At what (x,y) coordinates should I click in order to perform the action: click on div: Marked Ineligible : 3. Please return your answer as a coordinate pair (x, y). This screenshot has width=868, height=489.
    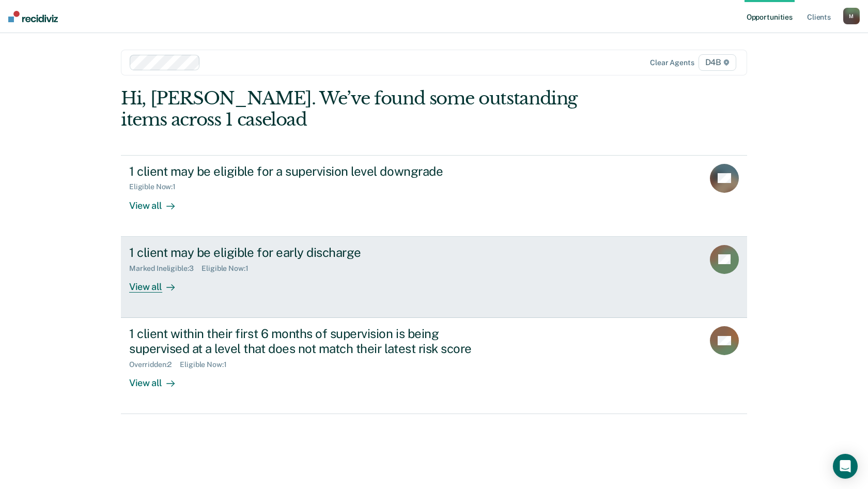
    Looking at the image, I should click on (166, 268).